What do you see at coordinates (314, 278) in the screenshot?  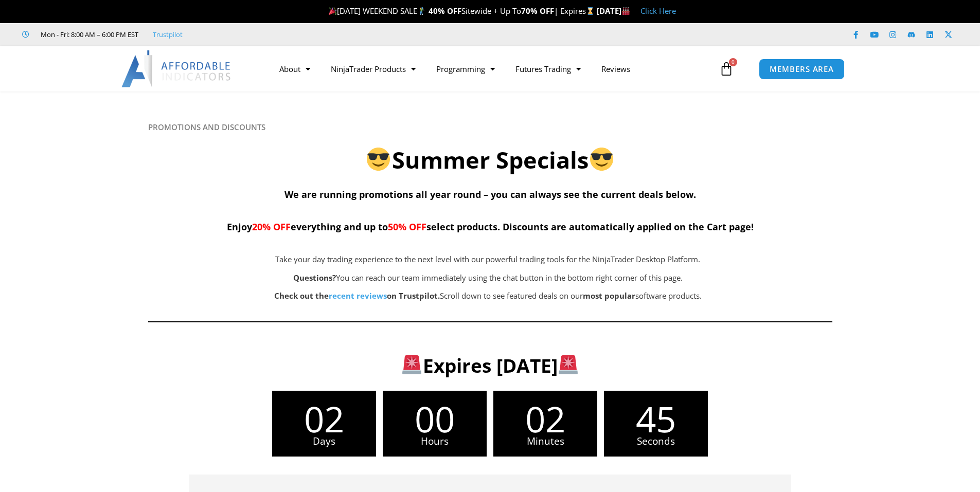 I see `strong: Questions?` at bounding box center [314, 278].